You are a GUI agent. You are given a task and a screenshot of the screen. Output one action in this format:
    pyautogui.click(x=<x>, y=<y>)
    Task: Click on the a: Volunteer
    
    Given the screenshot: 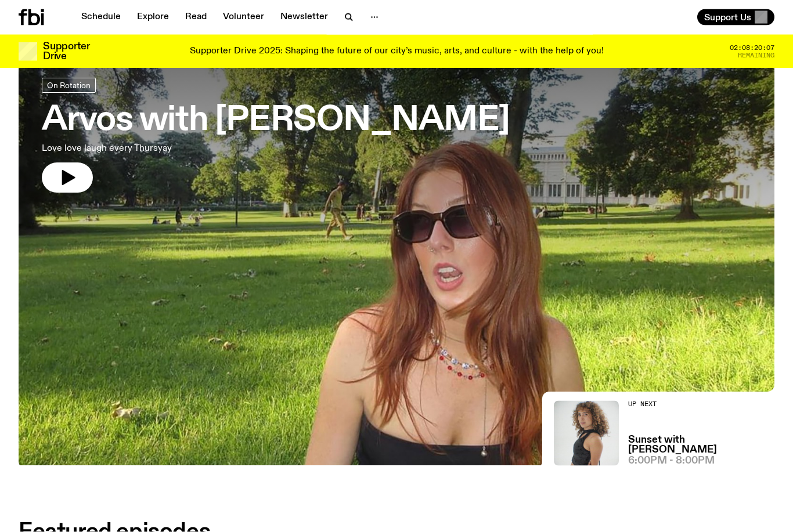 What is the action you would take?
    pyautogui.click(x=243, y=17)
    